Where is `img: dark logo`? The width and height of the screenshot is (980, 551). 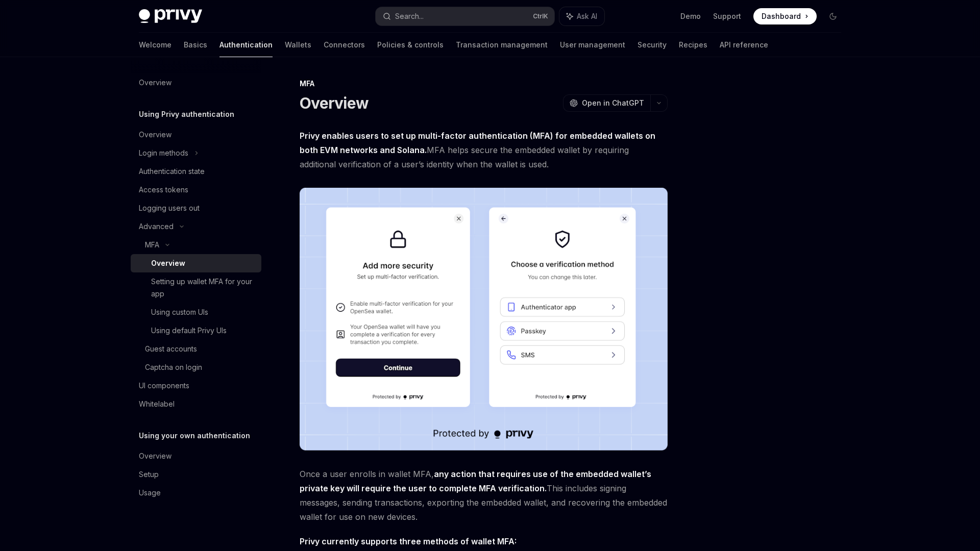 img: dark logo is located at coordinates (171, 16).